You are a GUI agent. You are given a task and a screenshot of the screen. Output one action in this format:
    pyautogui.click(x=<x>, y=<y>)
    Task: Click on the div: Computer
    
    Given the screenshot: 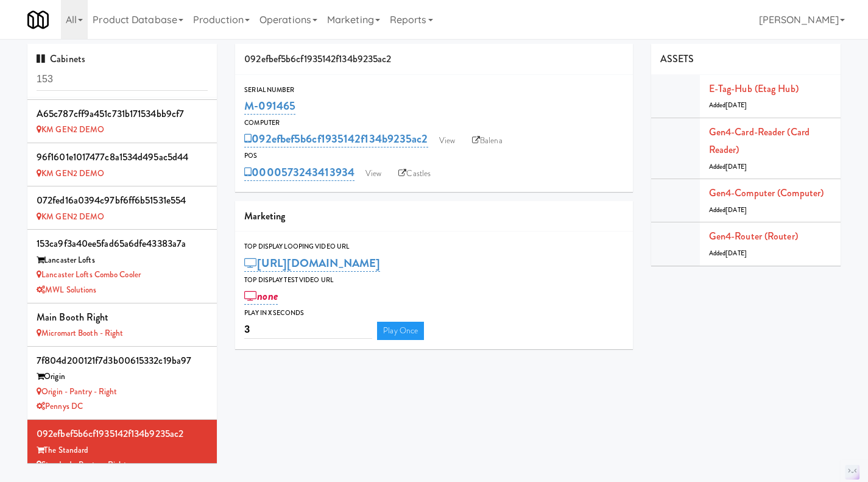 What is the action you would take?
    pyautogui.click(x=434, y=123)
    